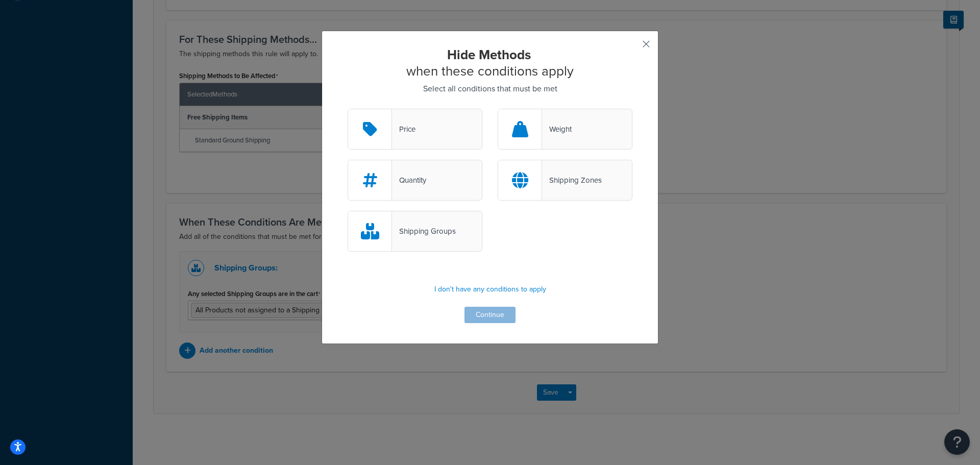 The height and width of the screenshot is (465, 980). I want to click on div: Quantity, so click(409, 180).